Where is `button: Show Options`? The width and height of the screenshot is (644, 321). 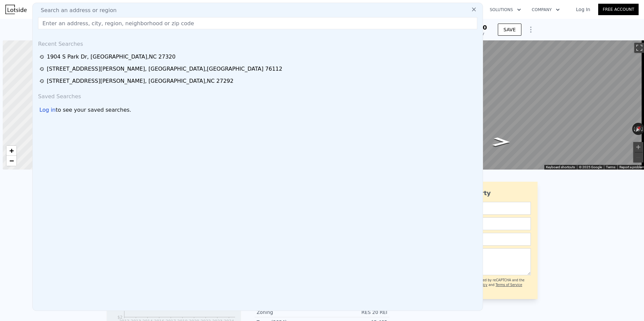 button: Show Options is located at coordinates (531, 29).